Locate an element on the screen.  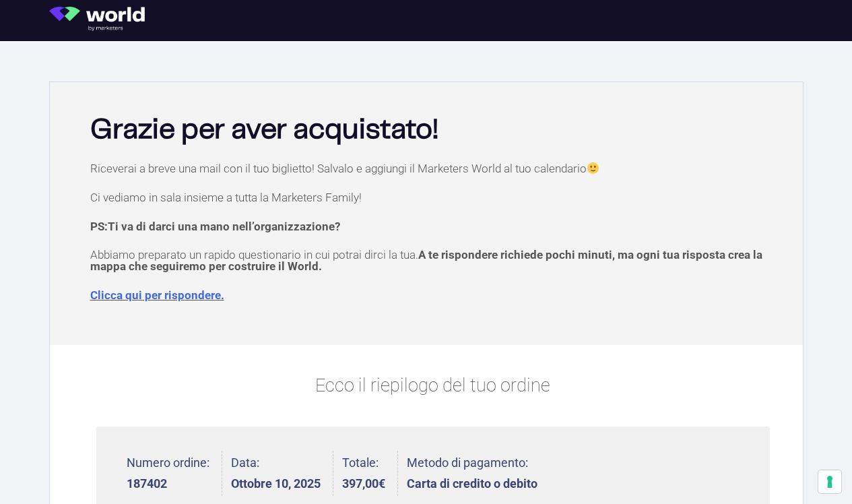
li: Data: is located at coordinates (283, 473).